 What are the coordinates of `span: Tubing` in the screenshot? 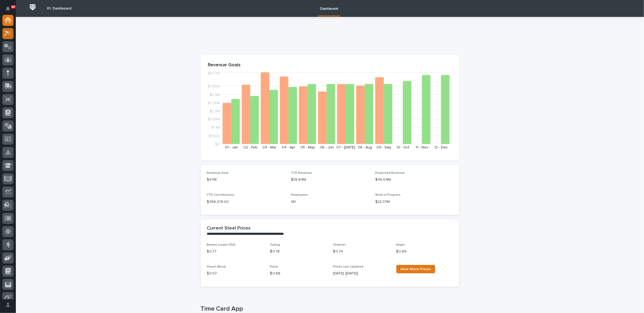 It's located at (275, 245).